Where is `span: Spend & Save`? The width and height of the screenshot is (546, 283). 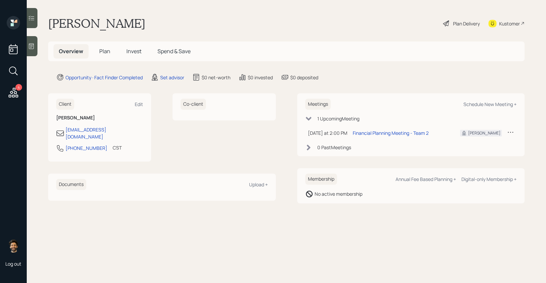 span: Spend & Save is located at coordinates (174, 51).